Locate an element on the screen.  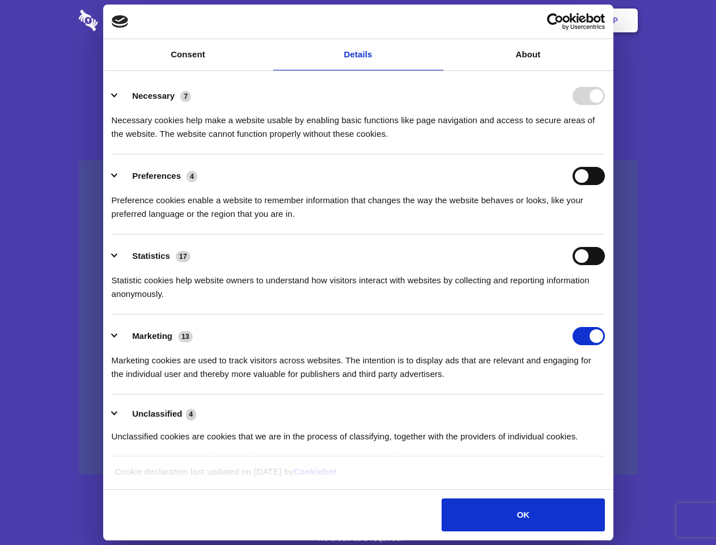
div: Statistic cookies help website owners to understand how visitors interact with websites by collec... is located at coordinates (359, 282).